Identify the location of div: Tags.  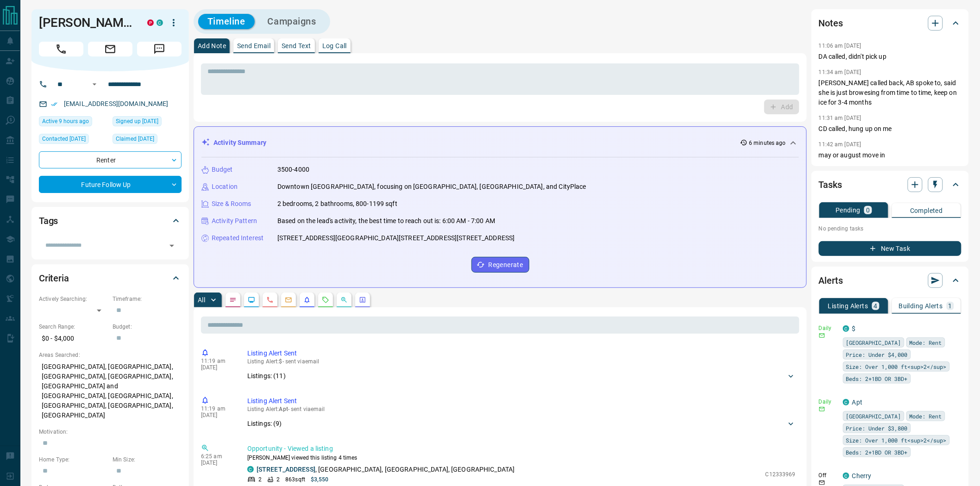
(110, 220).